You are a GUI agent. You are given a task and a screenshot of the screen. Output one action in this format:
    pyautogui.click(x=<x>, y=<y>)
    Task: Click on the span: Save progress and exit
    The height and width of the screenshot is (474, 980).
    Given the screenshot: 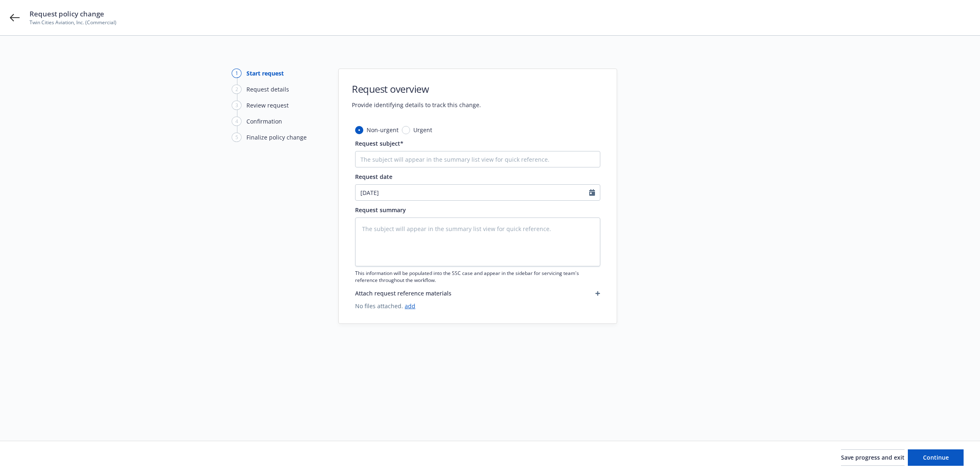 What is the action you would take?
    pyautogui.click(x=873, y=457)
    